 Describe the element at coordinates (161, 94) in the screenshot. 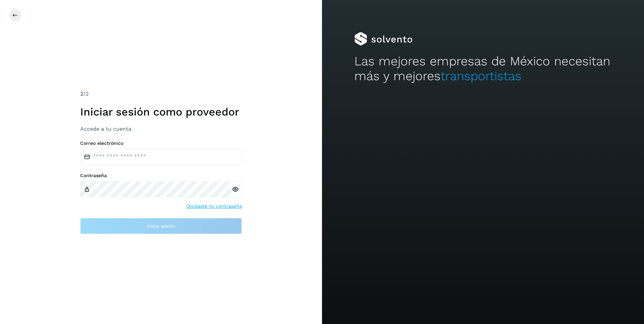

I see `div: /2` at that location.